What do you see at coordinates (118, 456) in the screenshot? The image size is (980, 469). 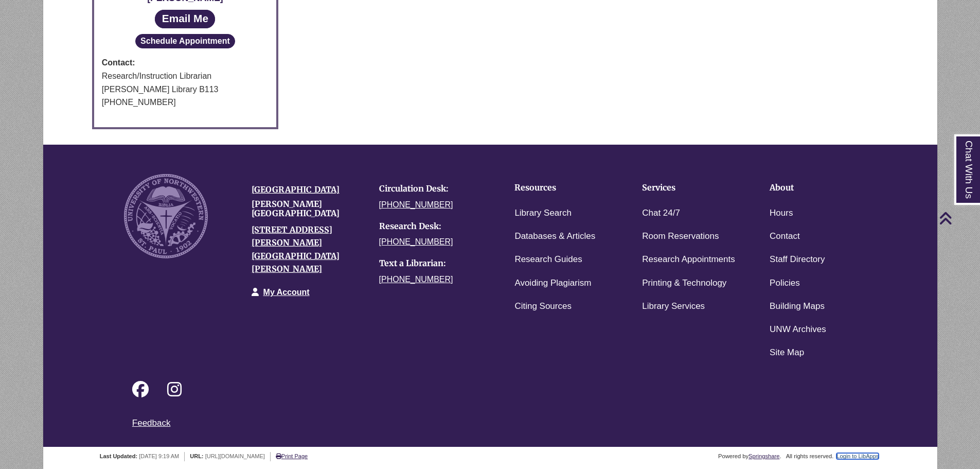 I see `span: Last Updated:` at bounding box center [118, 456].